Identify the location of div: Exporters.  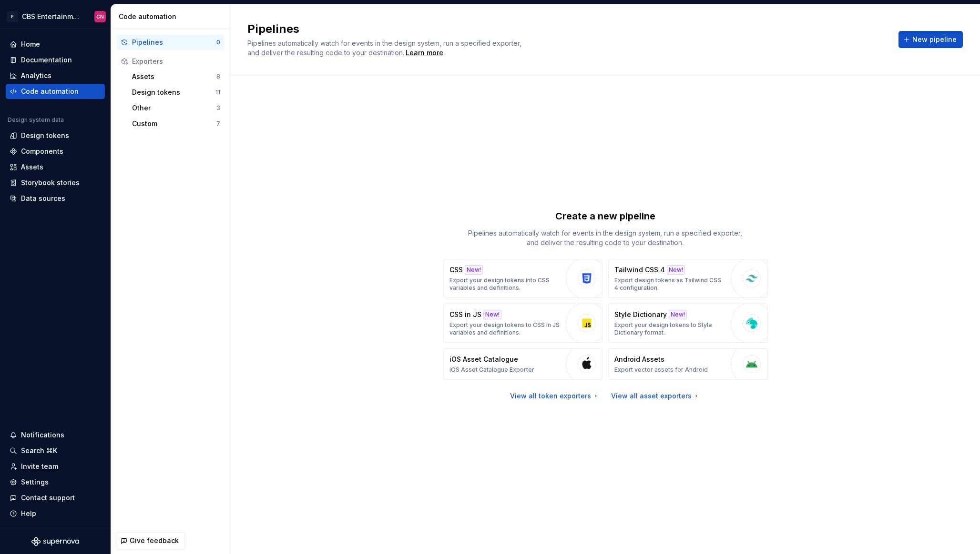
(176, 61).